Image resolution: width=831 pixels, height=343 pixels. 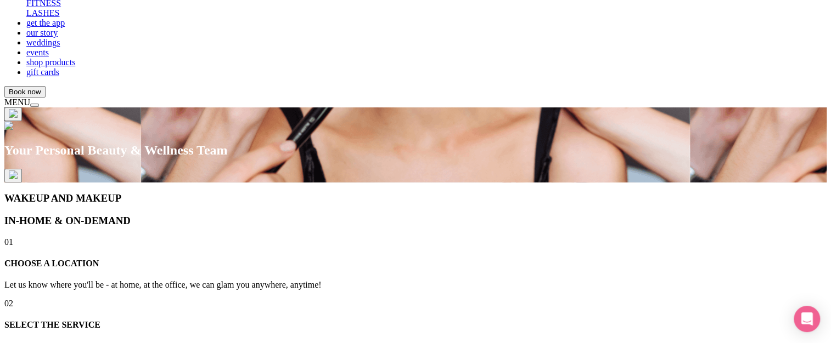 What do you see at coordinates (50, 62) in the screenshot?
I see `a: shop products` at bounding box center [50, 62].